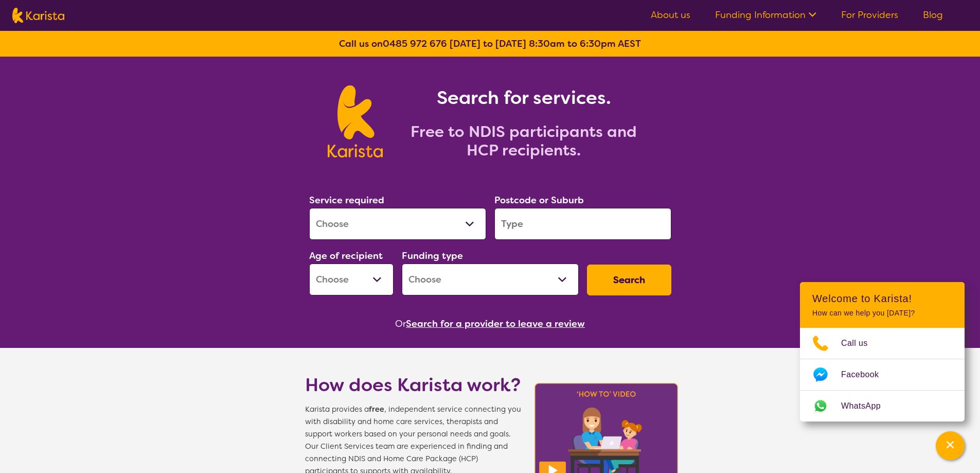 The width and height of the screenshot is (980, 473). Describe the element at coordinates (433, 256) in the screenshot. I see `label: Funding type` at that location.